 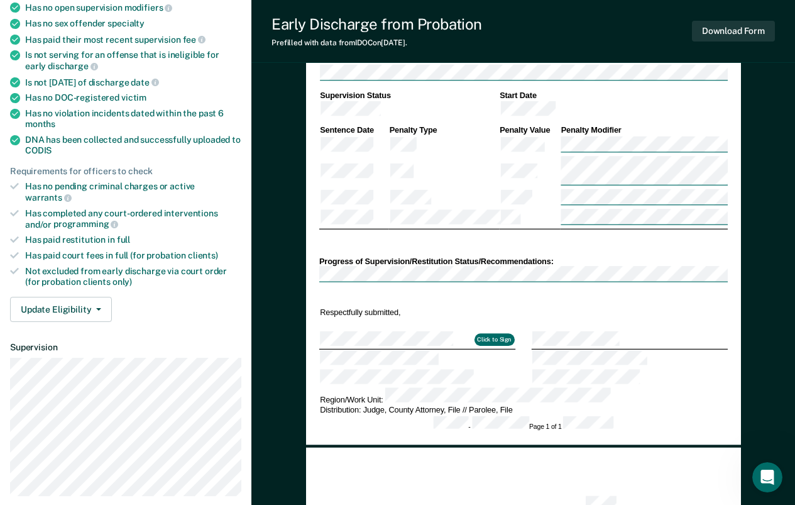 What do you see at coordinates (133, 8) in the screenshot?
I see `div: Has no open supervision` at bounding box center [133, 8].